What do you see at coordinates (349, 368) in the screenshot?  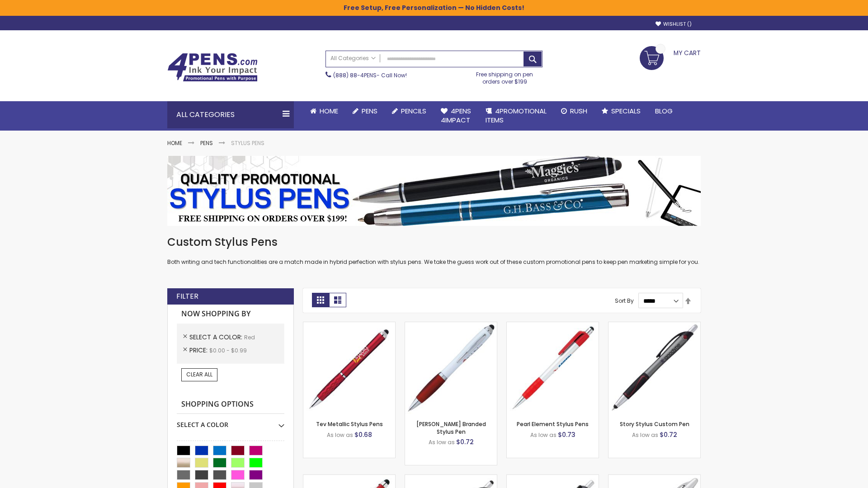 I see `img: Tev Metallic Stylus Pens-Red` at bounding box center [349, 368].